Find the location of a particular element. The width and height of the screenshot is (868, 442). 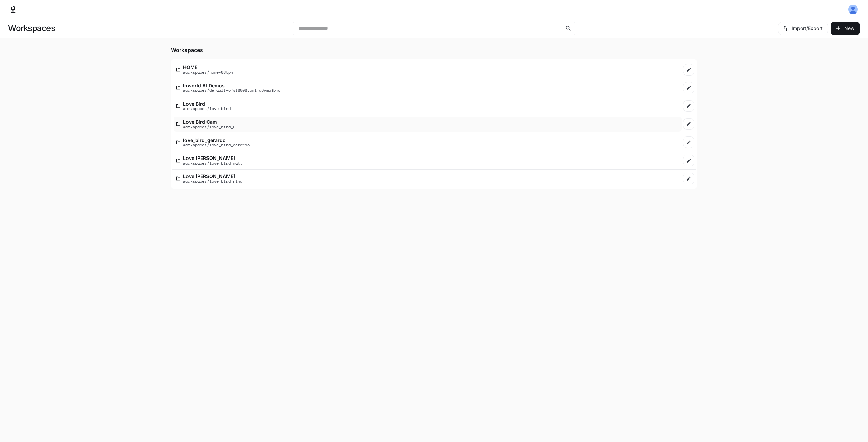

h5: Workspaces is located at coordinates (434, 50).